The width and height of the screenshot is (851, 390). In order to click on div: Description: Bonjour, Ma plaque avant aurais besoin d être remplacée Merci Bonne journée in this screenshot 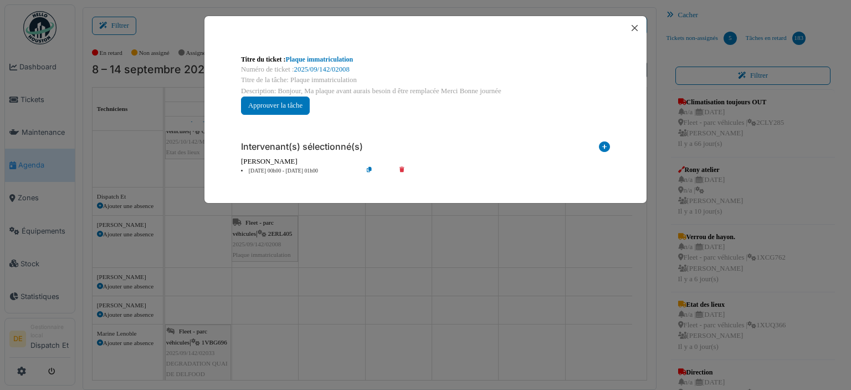, I will do `click(426, 91)`.